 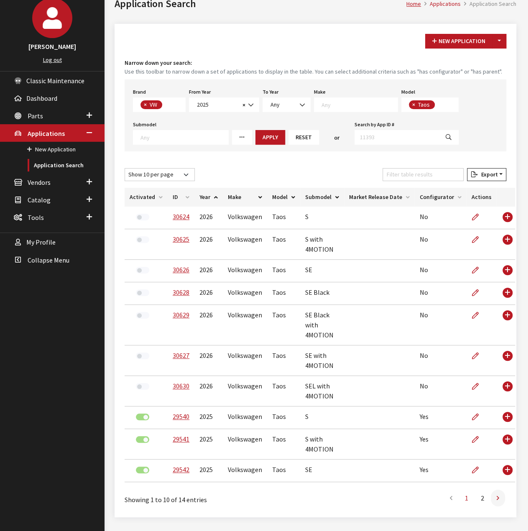 I want to click on label: From Year, so click(x=200, y=92).